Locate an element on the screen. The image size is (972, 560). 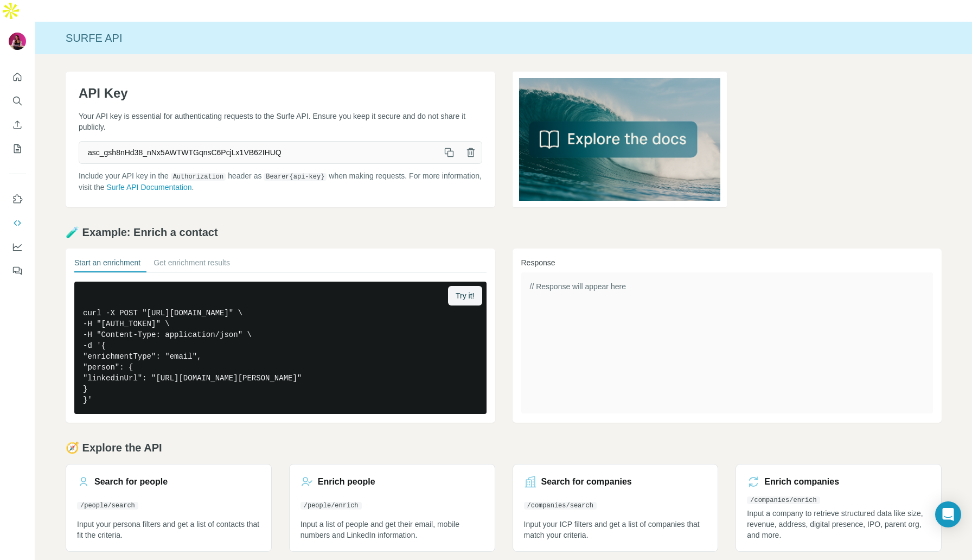
h3: Response is located at coordinates (728, 263).